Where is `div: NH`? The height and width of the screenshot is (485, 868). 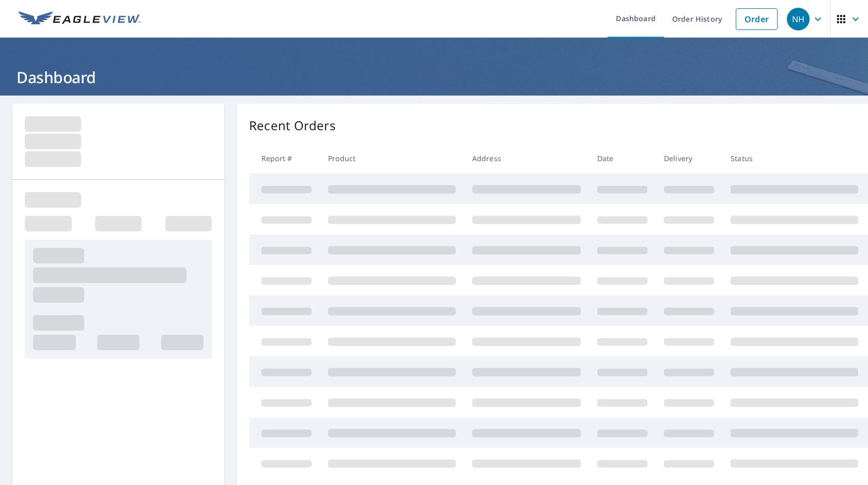 div: NH is located at coordinates (798, 19).